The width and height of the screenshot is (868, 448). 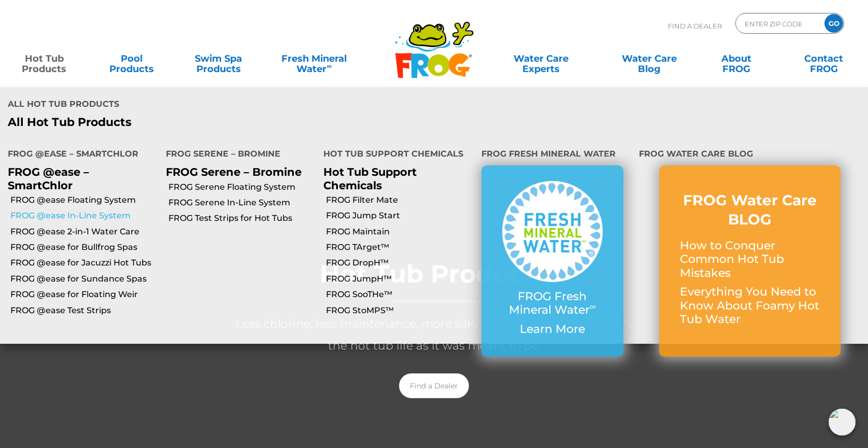 I want to click on a: Hot Tub Support Chemicals, so click(x=370, y=178).